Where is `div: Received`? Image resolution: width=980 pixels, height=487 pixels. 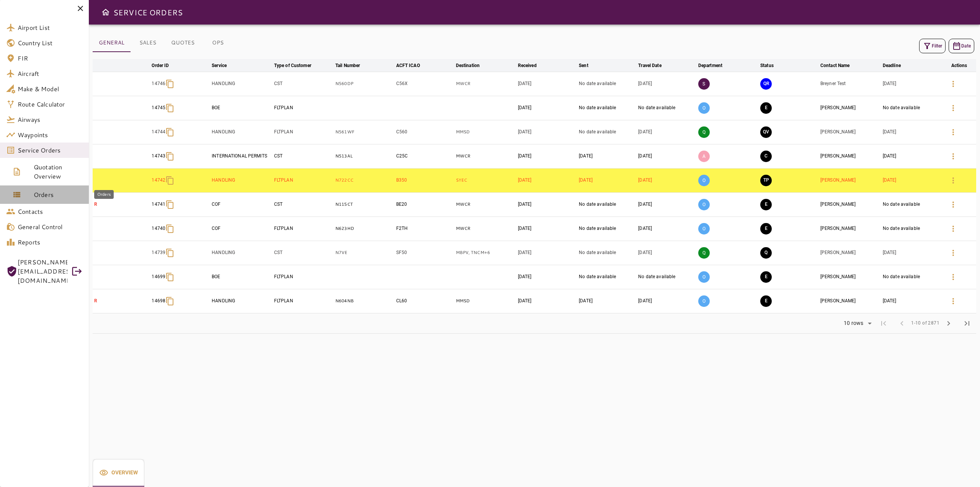 div: Received is located at coordinates (527, 66).